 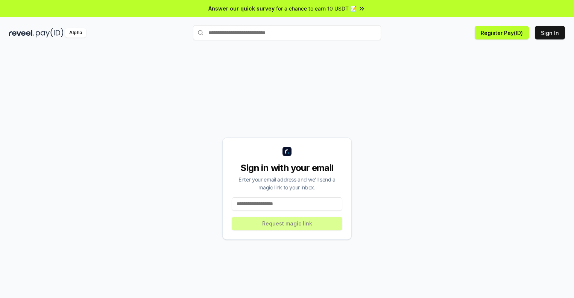 What do you see at coordinates (502, 33) in the screenshot?
I see `button: Register Pay(ID)` at bounding box center [502, 33].